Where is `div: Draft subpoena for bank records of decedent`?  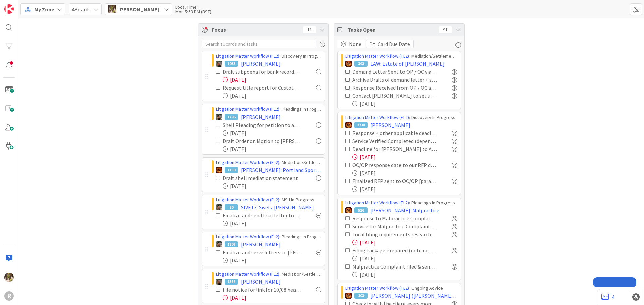 div: Draft subpoena for bank records of decedent is located at coordinates (262, 72).